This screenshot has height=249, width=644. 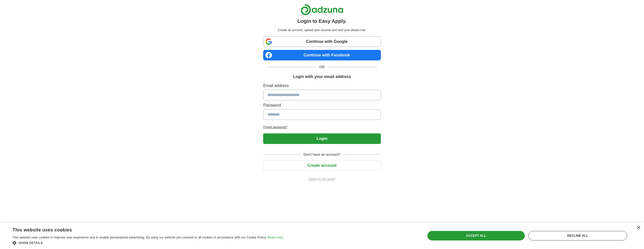 What do you see at coordinates (322, 76) in the screenshot?
I see `h1: Login with your email address` at bounding box center [322, 76].